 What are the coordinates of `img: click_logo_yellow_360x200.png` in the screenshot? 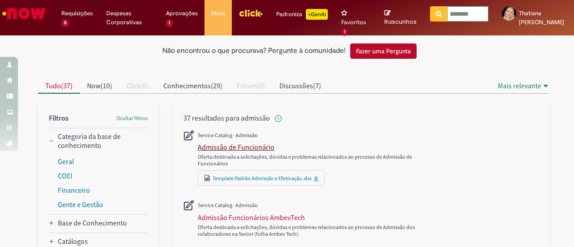 It's located at (251, 13).